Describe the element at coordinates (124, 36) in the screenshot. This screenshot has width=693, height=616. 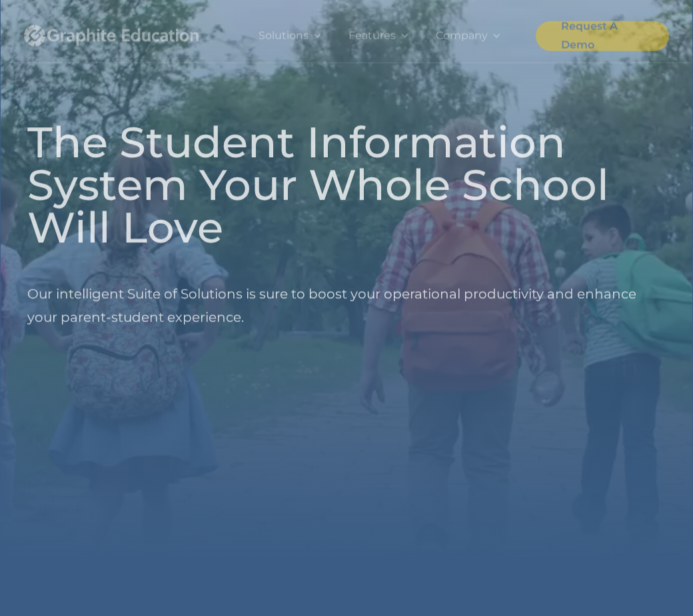
I see `a: home` at that location.